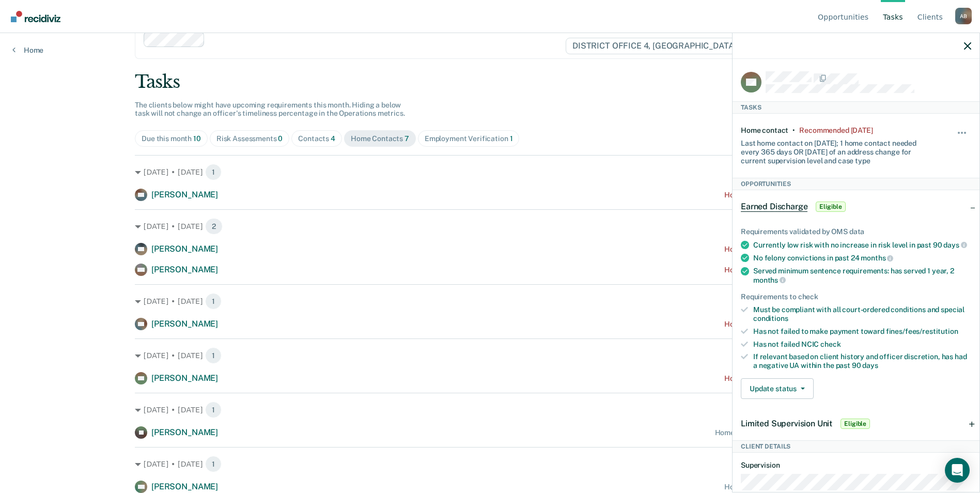 This screenshot has width=980, height=493. What do you see at coordinates (856, 232) in the screenshot?
I see `div: Requirements validated by OMS data` at bounding box center [856, 232].